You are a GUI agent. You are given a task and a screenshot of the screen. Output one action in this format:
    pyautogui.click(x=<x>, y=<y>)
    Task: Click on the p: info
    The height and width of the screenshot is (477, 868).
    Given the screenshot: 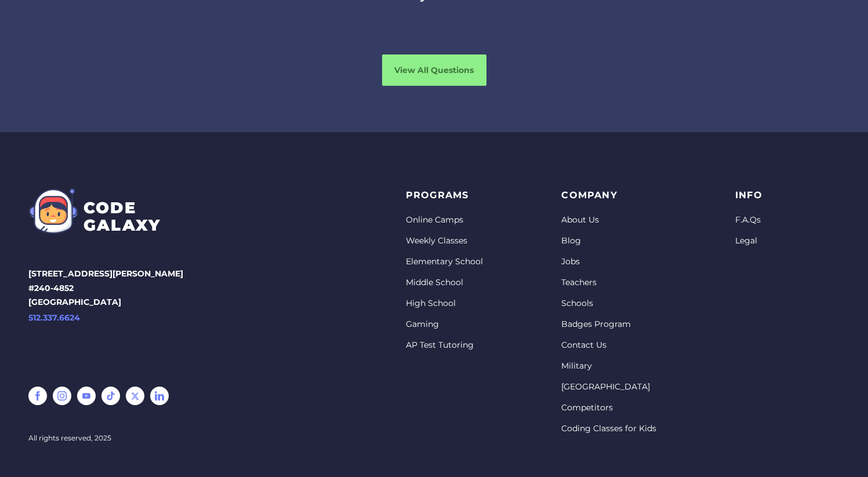 What is the action you would take?
    pyautogui.click(x=749, y=196)
    